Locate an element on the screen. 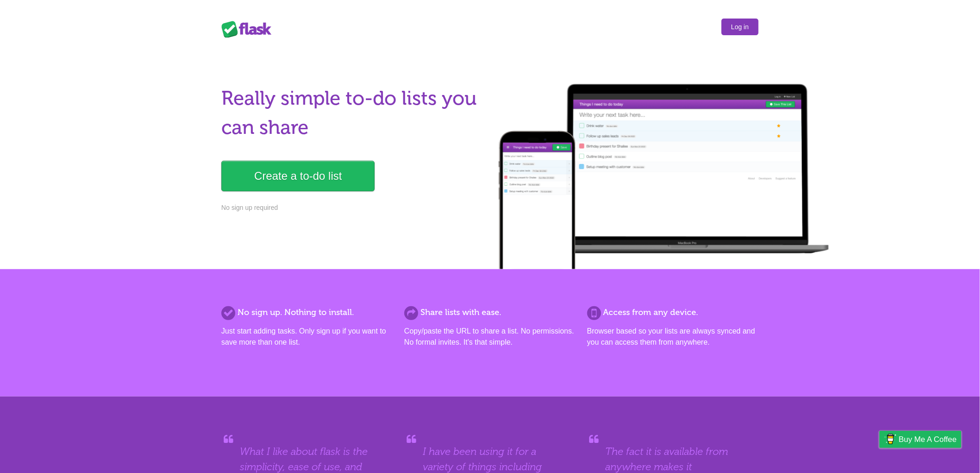 This screenshot has height=473, width=980. a: Create a to-do list is located at coordinates (298, 176).